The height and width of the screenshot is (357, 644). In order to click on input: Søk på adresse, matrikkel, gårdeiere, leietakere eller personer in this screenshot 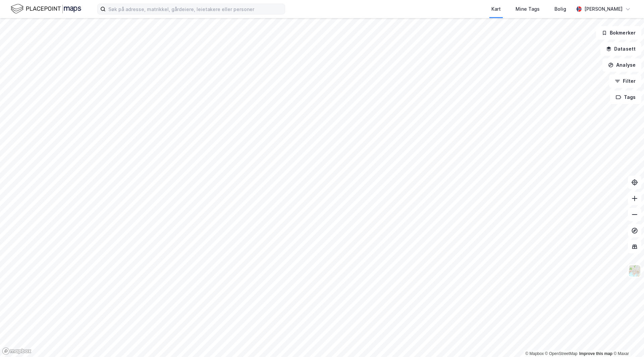, I will do `click(195, 9)`.